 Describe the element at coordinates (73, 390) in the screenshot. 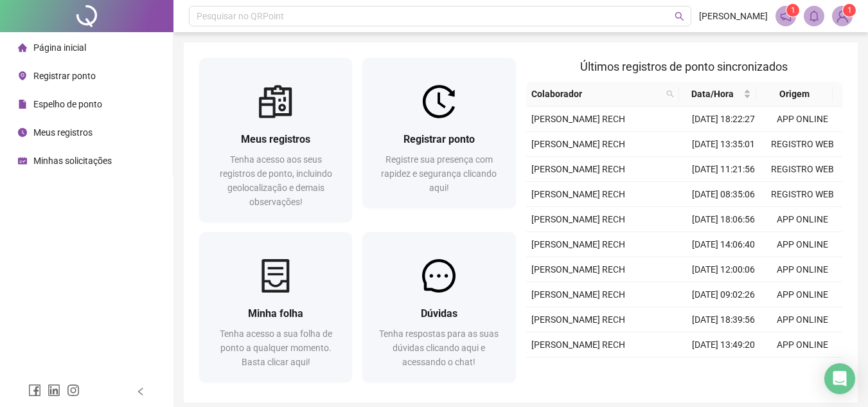

I see `span: instagram` at that location.